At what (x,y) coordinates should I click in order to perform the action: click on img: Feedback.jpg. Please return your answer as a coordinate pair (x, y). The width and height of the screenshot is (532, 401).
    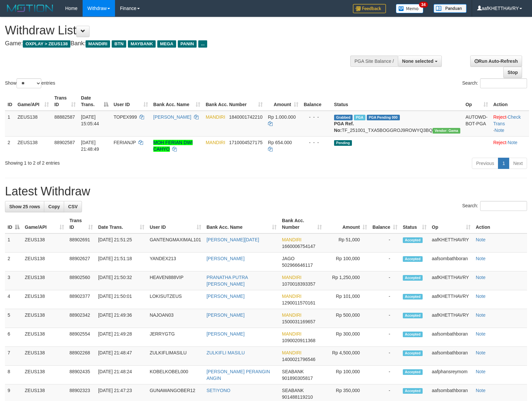
    Looking at the image, I should click on (369, 8).